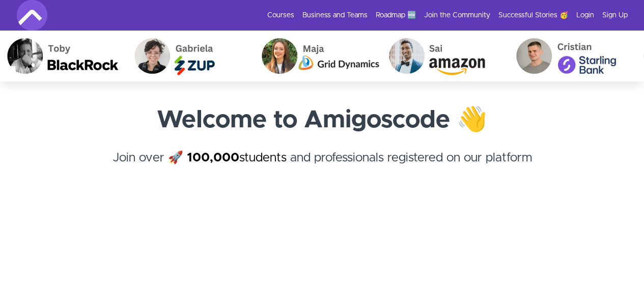  What do you see at coordinates (457, 15) in the screenshot?
I see `a: Join the Community` at bounding box center [457, 15].